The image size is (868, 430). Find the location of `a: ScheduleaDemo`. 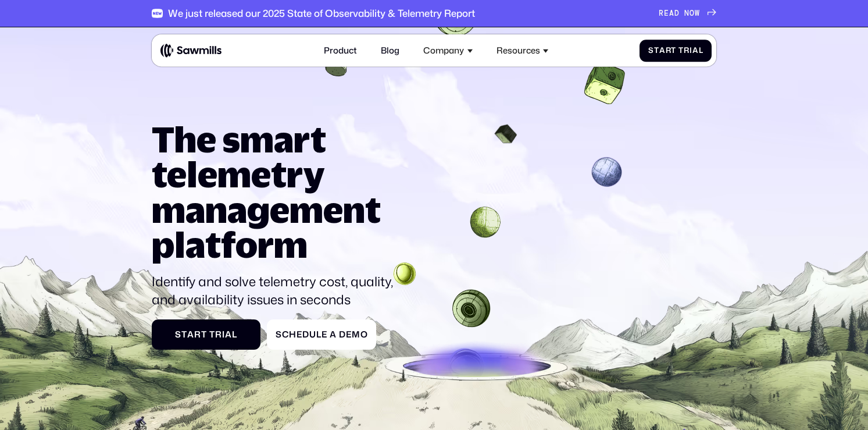

a: ScheduleaDemo is located at coordinates (322, 334).